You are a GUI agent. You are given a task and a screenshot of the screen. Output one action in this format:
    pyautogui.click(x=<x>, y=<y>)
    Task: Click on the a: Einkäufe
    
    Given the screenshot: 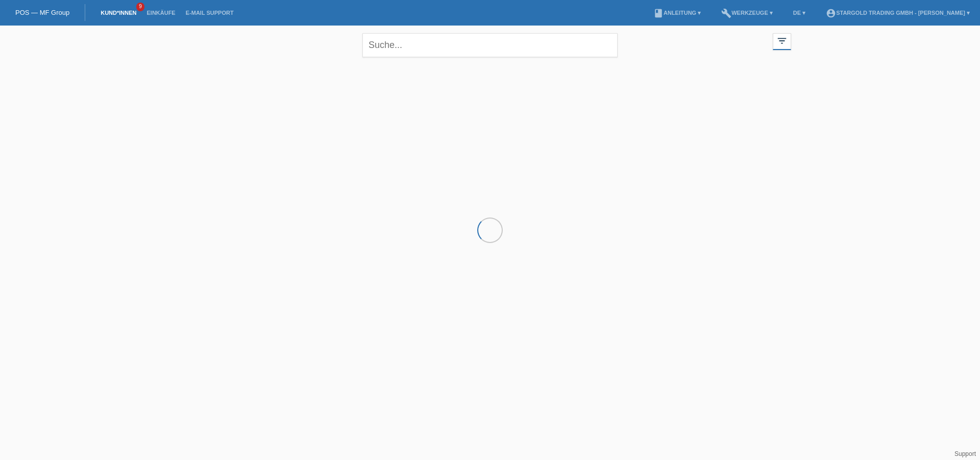 What is the action you would take?
    pyautogui.click(x=161, y=12)
    